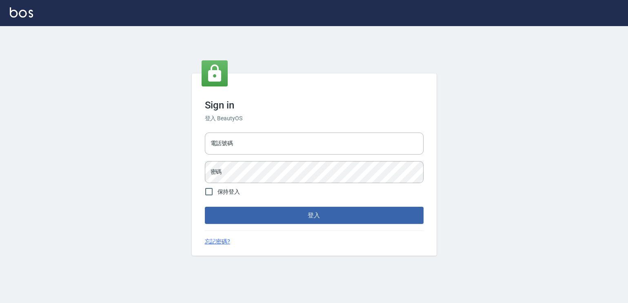  What do you see at coordinates (229, 192) in the screenshot?
I see `span: 保持登入` at bounding box center [229, 192].